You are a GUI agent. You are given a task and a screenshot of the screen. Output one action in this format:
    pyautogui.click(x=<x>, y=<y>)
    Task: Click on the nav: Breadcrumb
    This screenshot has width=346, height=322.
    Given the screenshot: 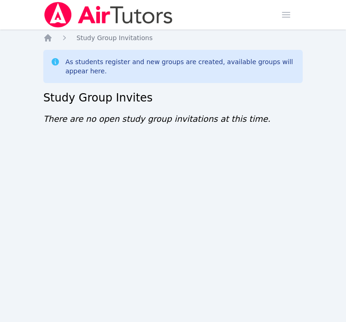 What is the action you would take?
    pyautogui.click(x=173, y=38)
    